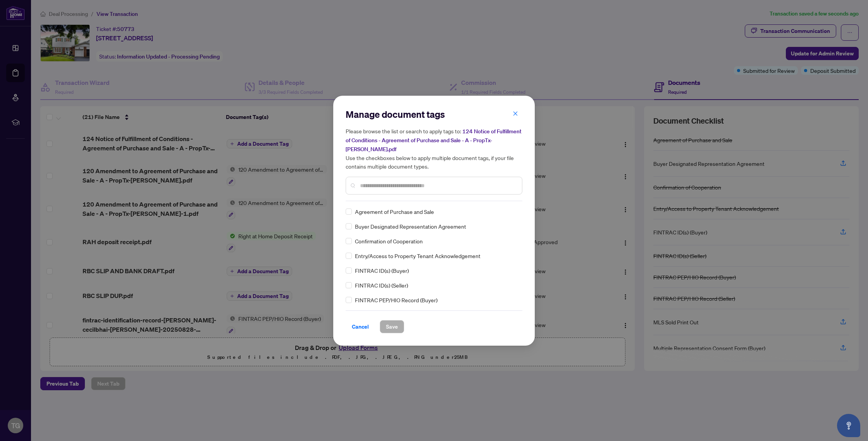 This screenshot has height=441, width=868. Describe the element at coordinates (410, 226) in the screenshot. I see `span: Buyer Designated Representation Agreement` at that location.